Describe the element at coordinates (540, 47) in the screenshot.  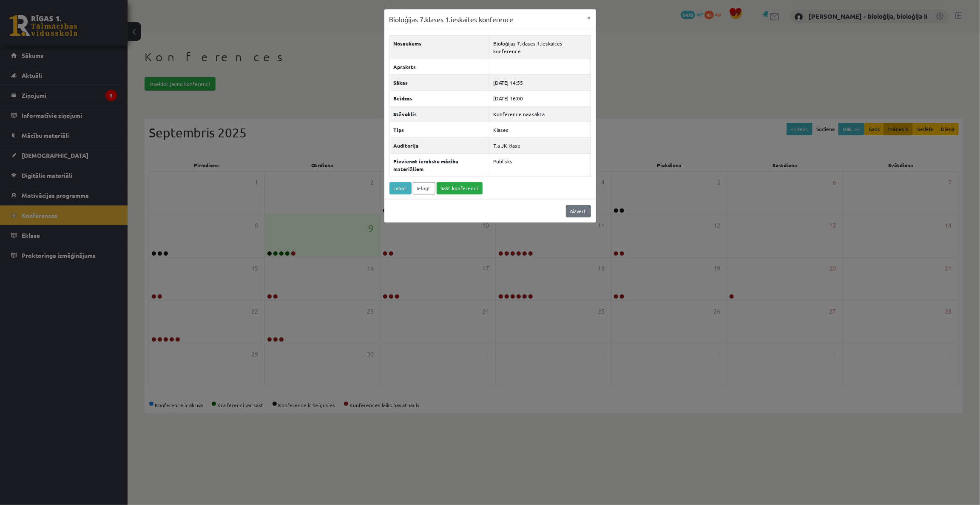
I see `td: Bioloģijas 7.klases 1.ieskaites konference` at that location.